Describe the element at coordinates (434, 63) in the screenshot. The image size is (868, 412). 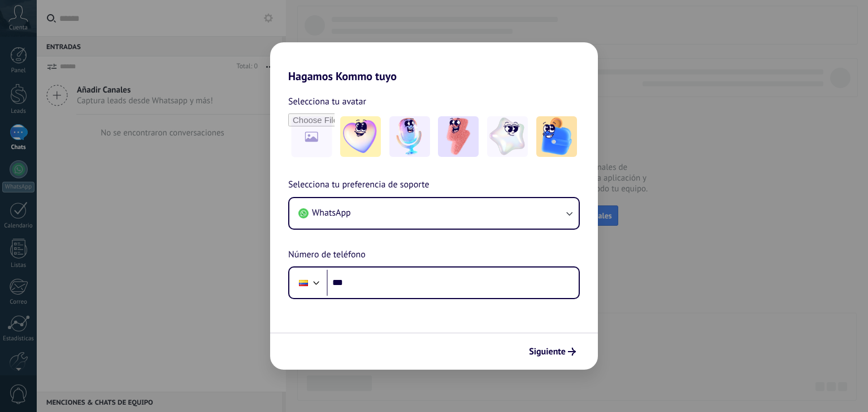
I see `h2: Hagamos Kommo tuyo` at that location.